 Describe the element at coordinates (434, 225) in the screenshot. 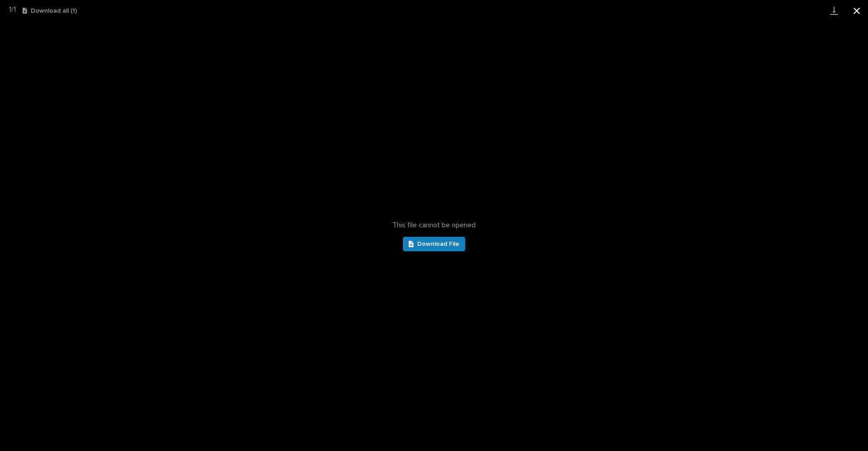

I see `span: This file cannot be opened` at that location.